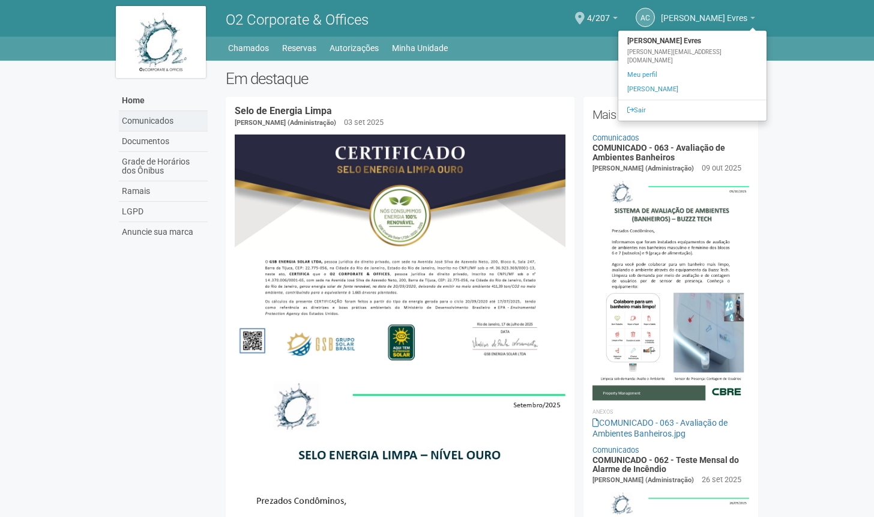 The image size is (874, 517). What do you see at coordinates (645, 17) in the screenshot?
I see `a: AC` at bounding box center [645, 17].